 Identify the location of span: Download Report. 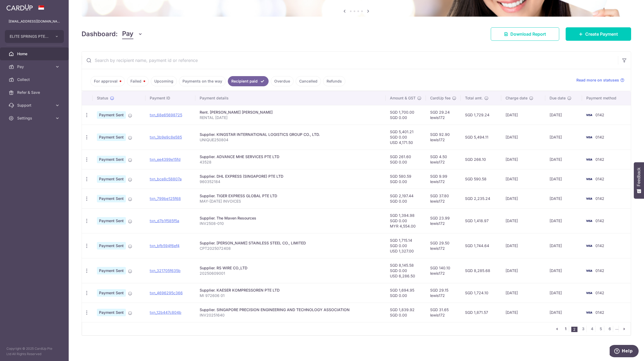
(528, 34).